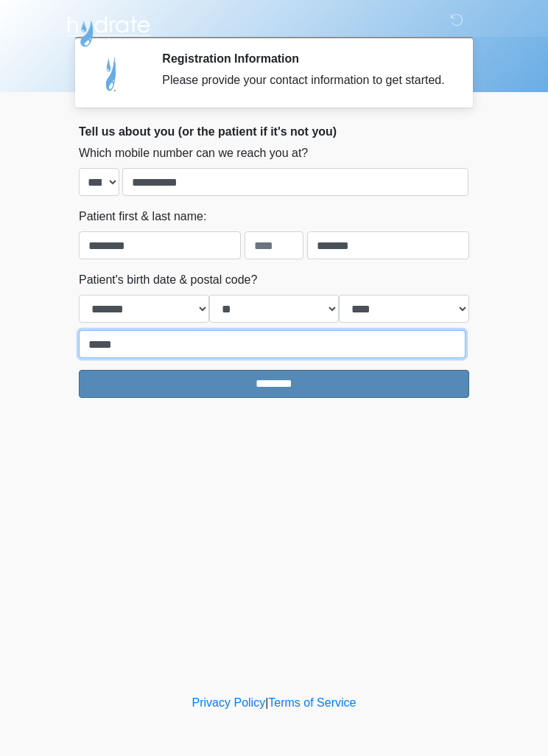  I want to click on div: Please provide your contact information to get started., so click(304, 80).